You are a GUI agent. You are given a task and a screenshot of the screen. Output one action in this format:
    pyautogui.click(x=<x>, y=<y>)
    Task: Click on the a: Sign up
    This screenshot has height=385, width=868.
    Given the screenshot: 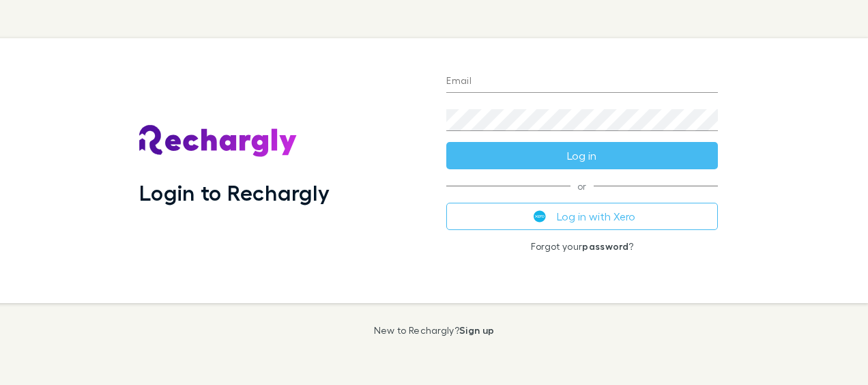 What is the action you would take?
    pyautogui.click(x=477, y=330)
    